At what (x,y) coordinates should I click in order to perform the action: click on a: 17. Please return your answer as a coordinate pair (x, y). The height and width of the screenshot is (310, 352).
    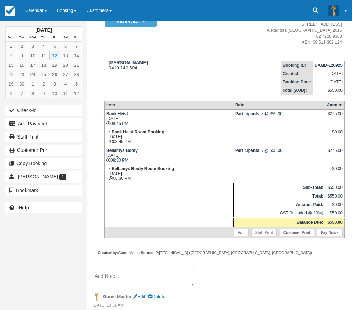
    Looking at the image, I should click on (32, 65).